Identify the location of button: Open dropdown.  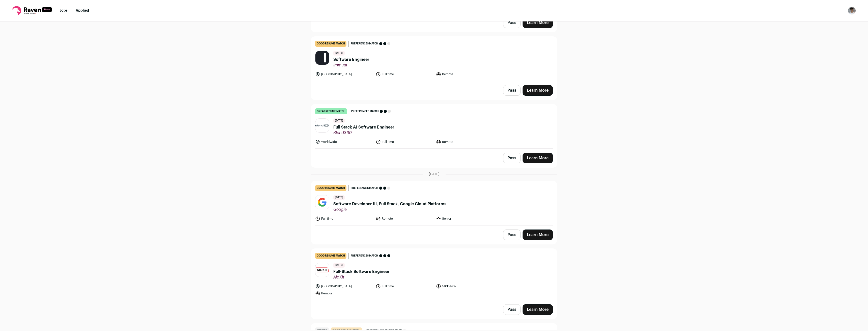
(852, 11).